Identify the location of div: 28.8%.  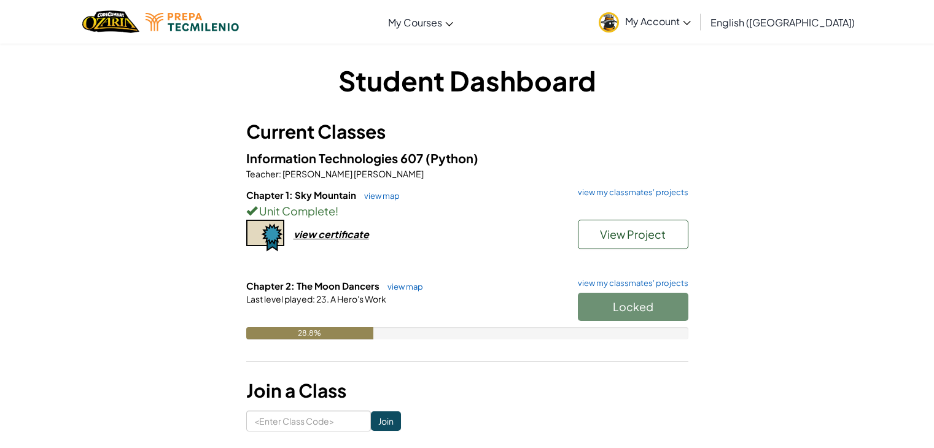
(309, 333).